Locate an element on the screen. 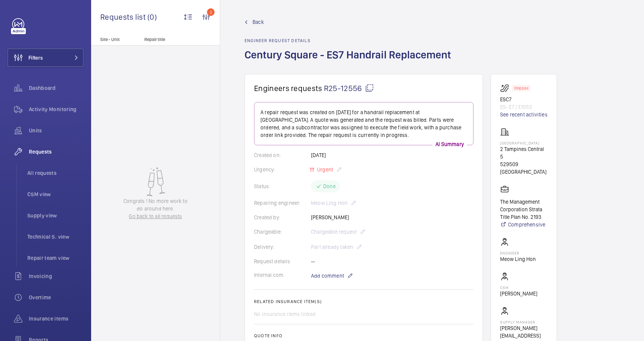 This screenshot has height=341, width=644. p: ES- E7 / E1053 is located at coordinates (524, 107).